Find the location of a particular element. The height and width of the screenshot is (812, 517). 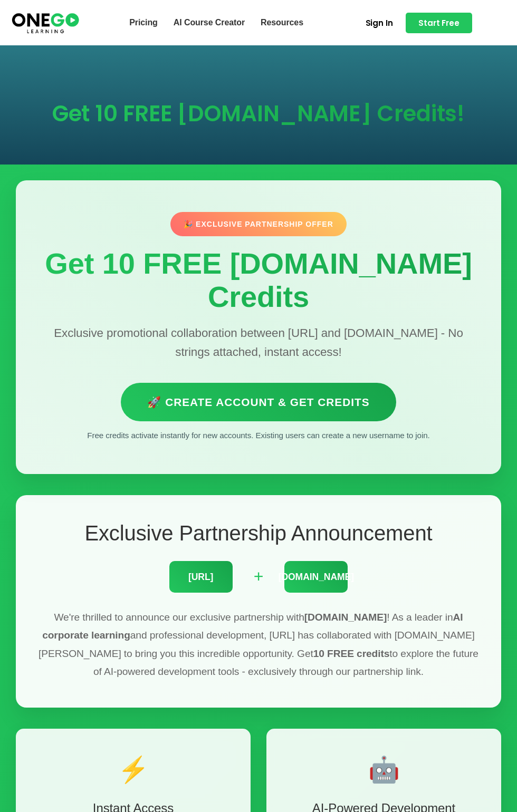

h2: Exclusive Partnership Announcement is located at coordinates (258, 533).